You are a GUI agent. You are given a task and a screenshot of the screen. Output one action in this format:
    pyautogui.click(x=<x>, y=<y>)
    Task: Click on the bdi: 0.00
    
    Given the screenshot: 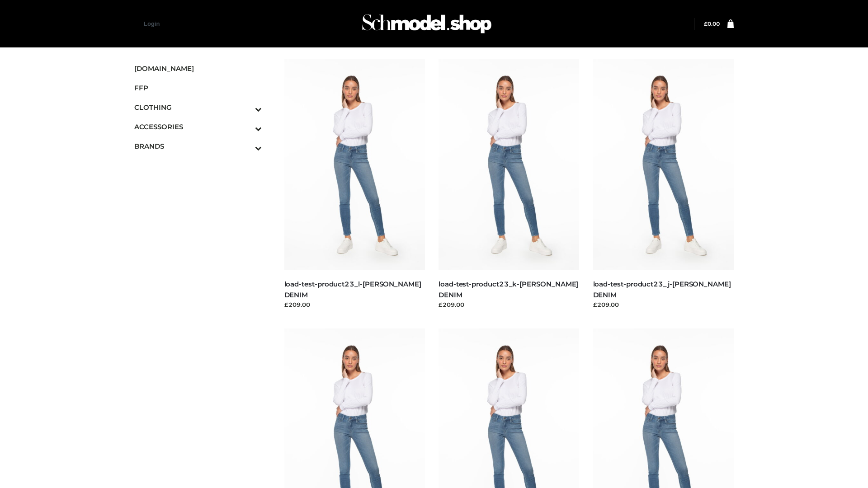 What is the action you would take?
    pyautogui.click(x=712, y=24)
    